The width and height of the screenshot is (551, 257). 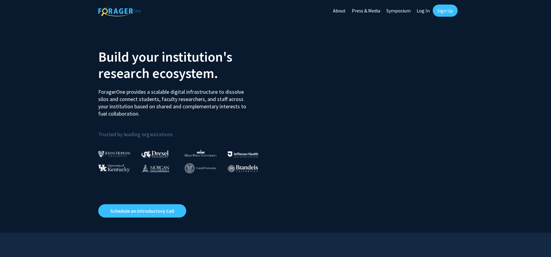 What do you see at coordinates (185, 130) in the screenshot?
I see `p: Trusted by leading organizations` at bounding box center [185, 130].